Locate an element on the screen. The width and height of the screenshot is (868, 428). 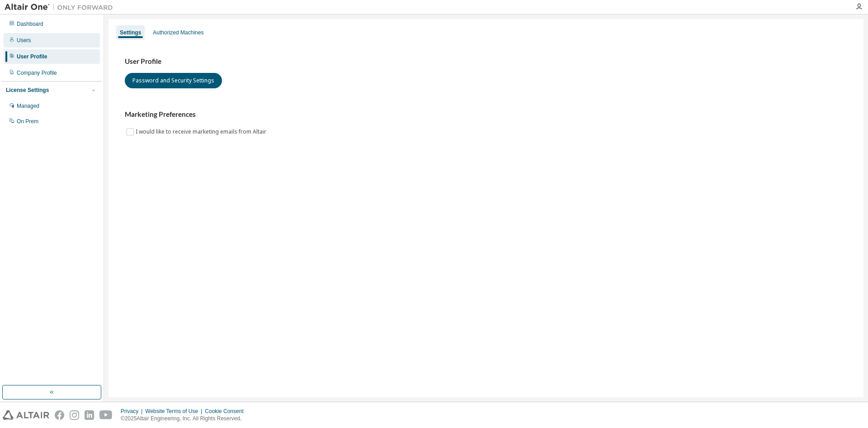
div: Website Terms of Use is located at coordinates (175, 411).